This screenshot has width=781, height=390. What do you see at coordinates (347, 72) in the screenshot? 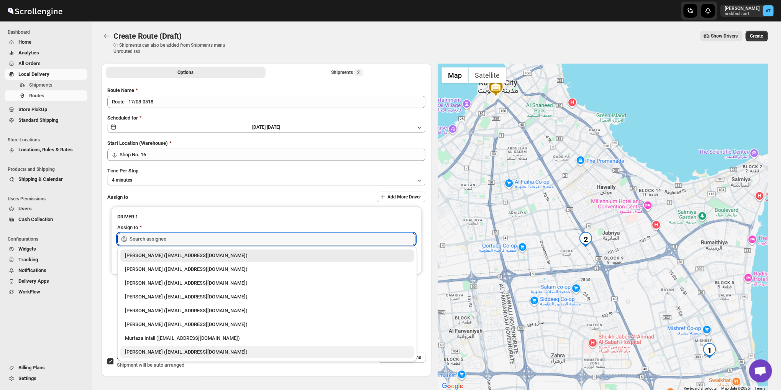
I see `div: Shipments` at bounding box center [347, 72].